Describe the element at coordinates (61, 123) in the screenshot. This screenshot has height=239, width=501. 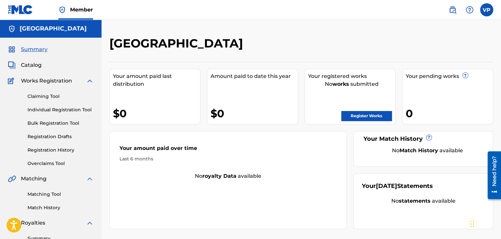
I see `a: Bulk Registration Tool` at that location.